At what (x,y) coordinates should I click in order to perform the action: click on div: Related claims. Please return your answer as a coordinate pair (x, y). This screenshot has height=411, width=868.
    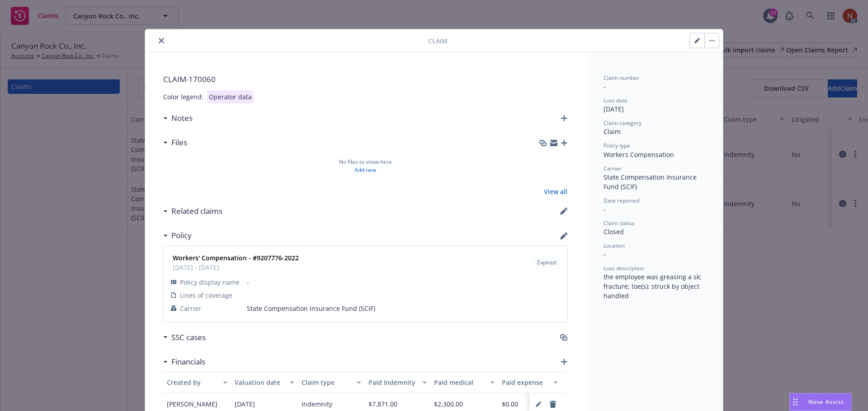
    Looking at the image, I should click on (193, 211).